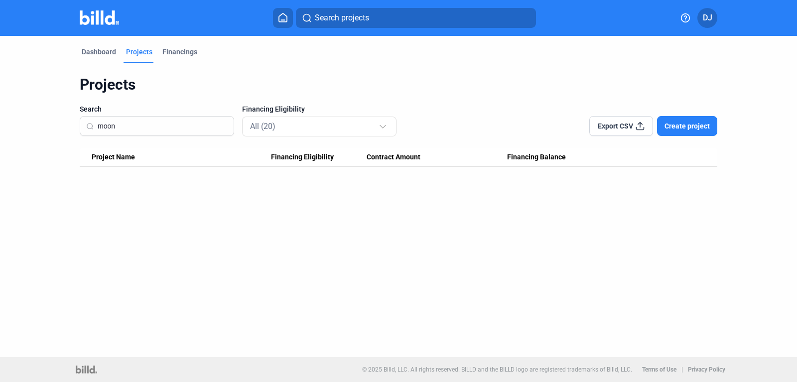 The height and width of the screenshot is (382, 797). I want to click on mat-select-trigger: All (20), so click(262, 126).